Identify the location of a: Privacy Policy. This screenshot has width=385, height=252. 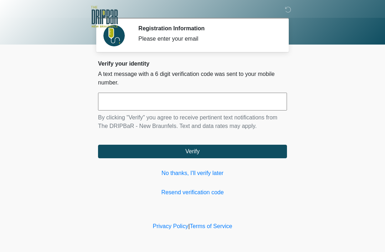
(171, 226).